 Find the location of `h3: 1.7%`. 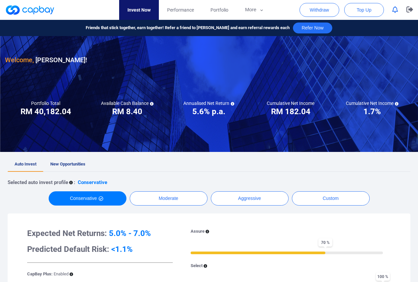

h3: 1.7% is located at coordinates (372, 112).